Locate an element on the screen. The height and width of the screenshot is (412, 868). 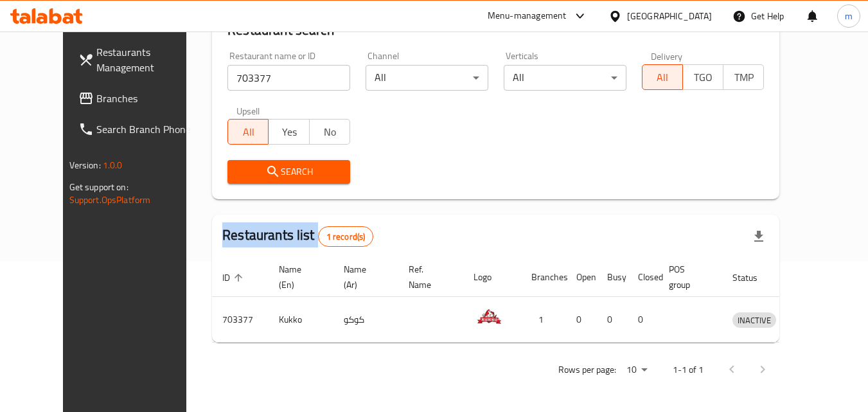
span: INACTIVE is located at coordinates (754, 320).